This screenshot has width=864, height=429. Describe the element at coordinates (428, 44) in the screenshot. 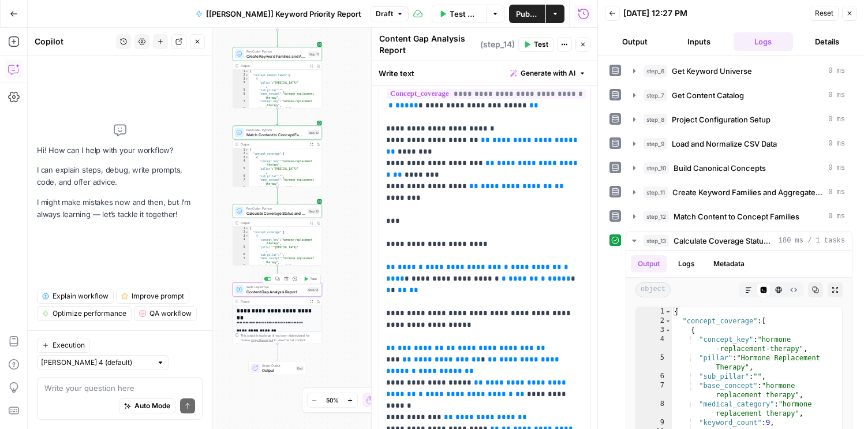

I see `textarea: Content Gap Analysis Report` at that location.